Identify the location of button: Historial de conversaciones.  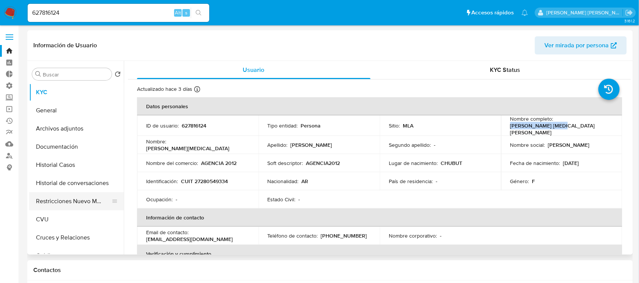
(76, 183).